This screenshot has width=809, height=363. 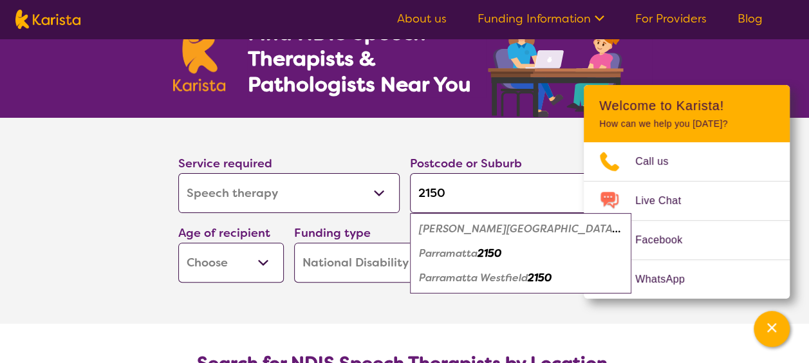 What do you see at coordinates (422, 19) in the screenshot?
I see `a: About us` at bounding box center [422, 19].